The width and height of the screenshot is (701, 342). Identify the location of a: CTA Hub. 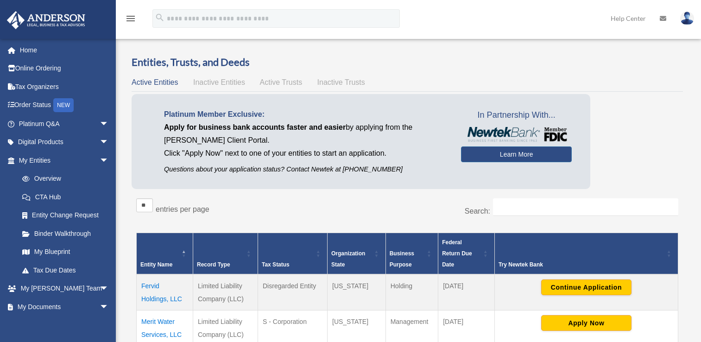
(65, 197).